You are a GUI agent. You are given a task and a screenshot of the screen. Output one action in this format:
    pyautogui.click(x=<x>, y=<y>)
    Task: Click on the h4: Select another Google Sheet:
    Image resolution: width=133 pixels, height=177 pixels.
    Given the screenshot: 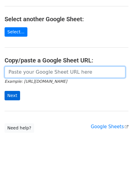 What is the action you would take?
    pyautogui.click(x=66, y=19)
    